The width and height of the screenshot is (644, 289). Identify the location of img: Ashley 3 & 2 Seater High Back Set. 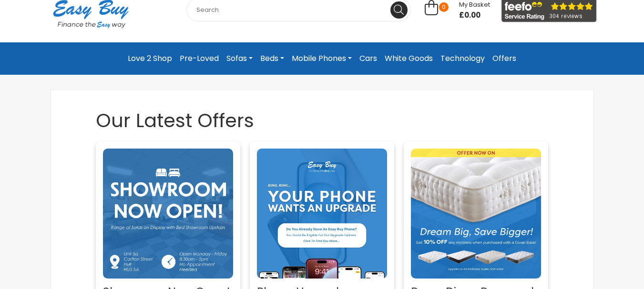
(322, 213).